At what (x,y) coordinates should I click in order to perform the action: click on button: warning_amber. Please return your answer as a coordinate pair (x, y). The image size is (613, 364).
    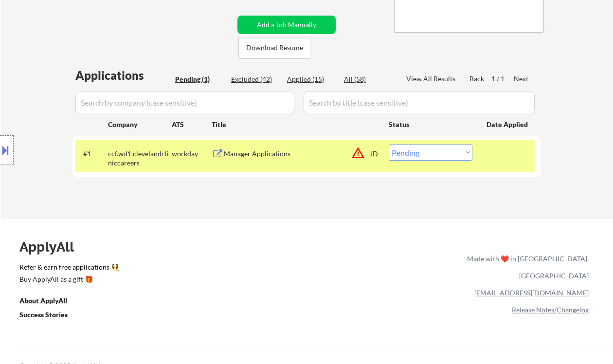
    Looking at the image, I should click on (358, 153).